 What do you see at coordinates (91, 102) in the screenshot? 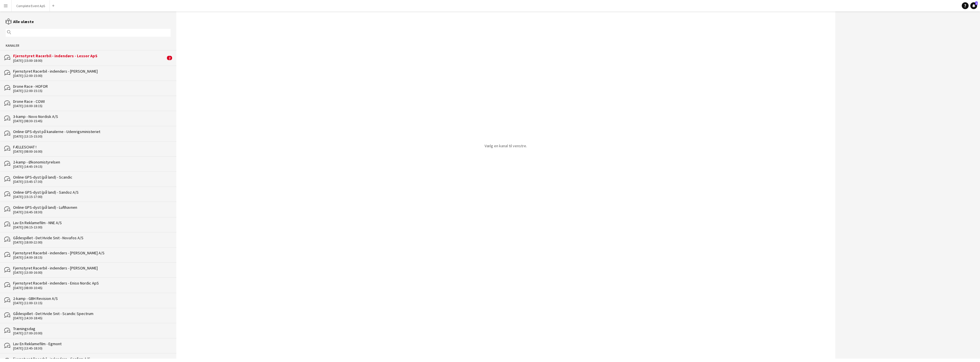
I see `div: Drone Race - COWI` at bounding box center [91, 102].